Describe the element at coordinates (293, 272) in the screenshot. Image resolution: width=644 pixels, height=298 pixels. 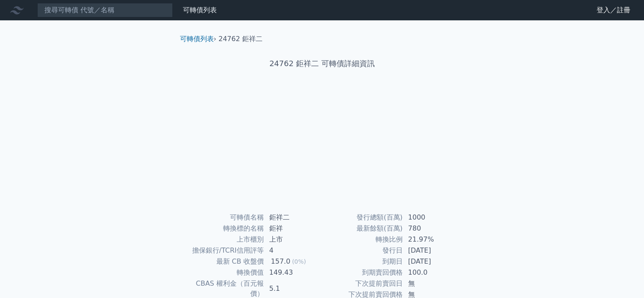
I see `td: 149.43` at that location.